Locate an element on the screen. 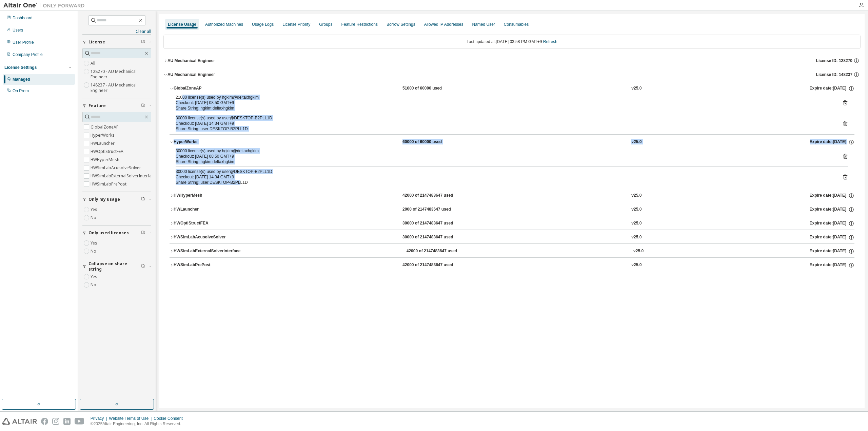 Image resolution: width=868 pixels, height=431 pixels. div: 21000 license(s) used by hgkim@deltaxhgkim is located at coordinates (504, 97).